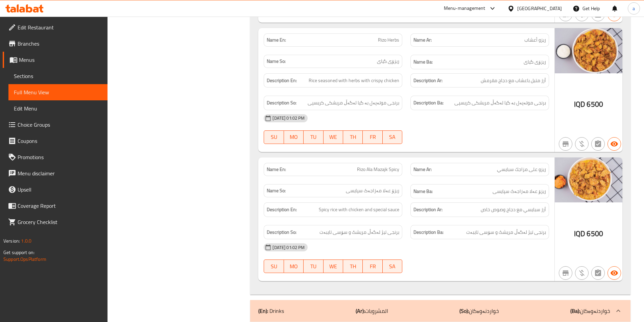  I want to click on a: Full Menu View, so click(58, 93).